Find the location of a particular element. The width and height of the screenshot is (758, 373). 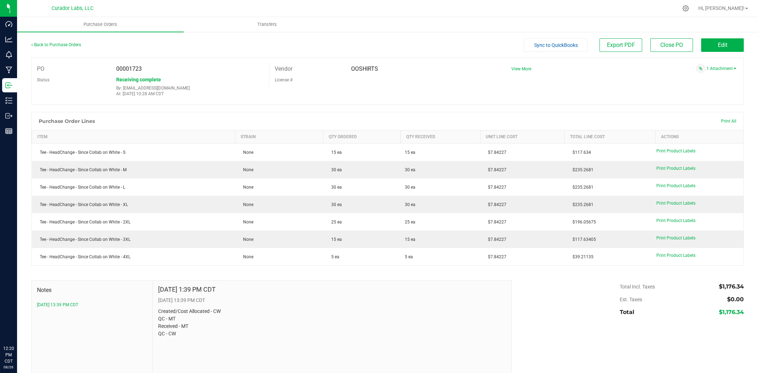

inline-svg: Inventory is located at coordinates (9, 101).